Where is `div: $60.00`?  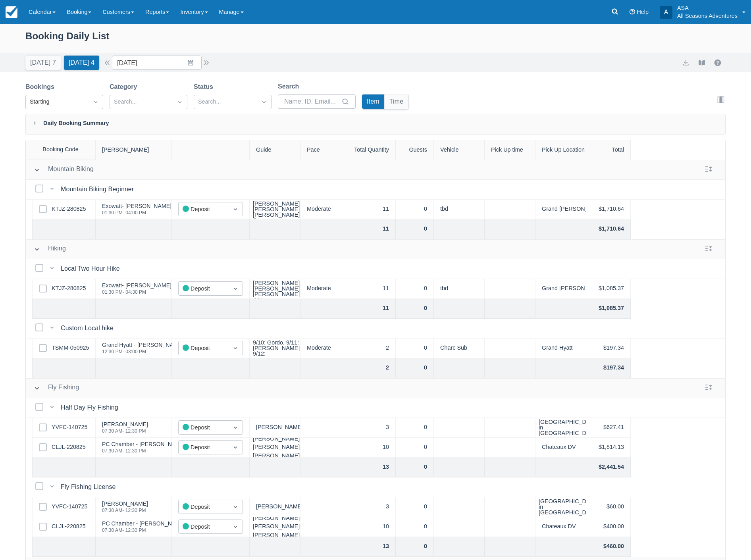 div: $60.00 is located at coordinates (609, 508).